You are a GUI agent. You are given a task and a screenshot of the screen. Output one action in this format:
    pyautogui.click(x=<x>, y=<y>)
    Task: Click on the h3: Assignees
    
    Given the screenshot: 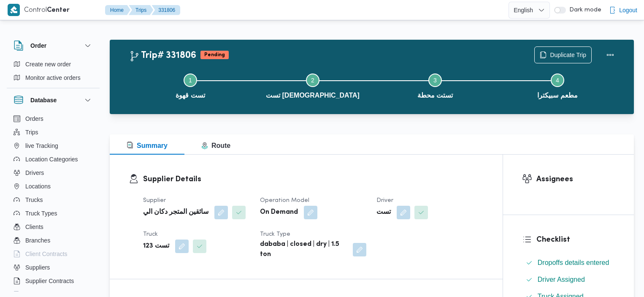 What is the action you would take?
    pyautogui.click(x=576, y=179)
    